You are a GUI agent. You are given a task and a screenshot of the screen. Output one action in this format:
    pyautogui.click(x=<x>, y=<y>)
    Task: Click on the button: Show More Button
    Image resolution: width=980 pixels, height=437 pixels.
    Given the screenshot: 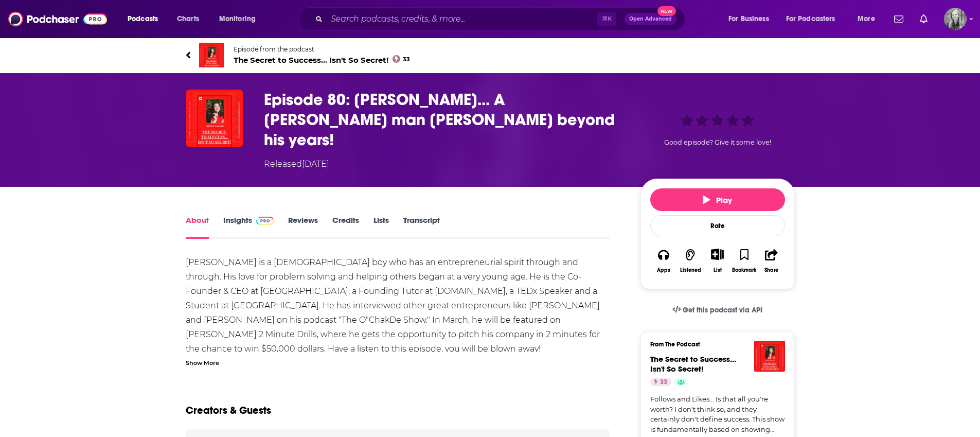 What is the action you would take?
    pyautogui.click(x=717, y=254)
    